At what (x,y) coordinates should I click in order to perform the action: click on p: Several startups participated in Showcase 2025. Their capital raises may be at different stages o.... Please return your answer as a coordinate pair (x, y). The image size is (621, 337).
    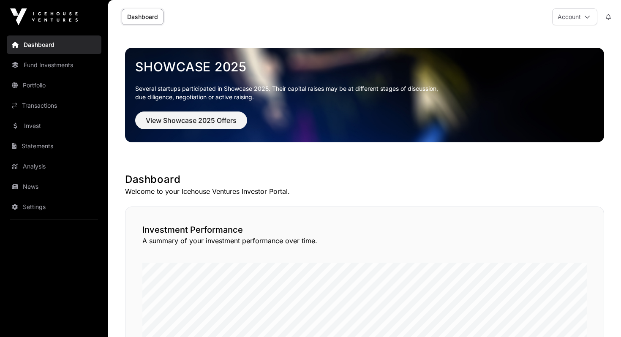
    Looking at the image, I should click on (365, 93).